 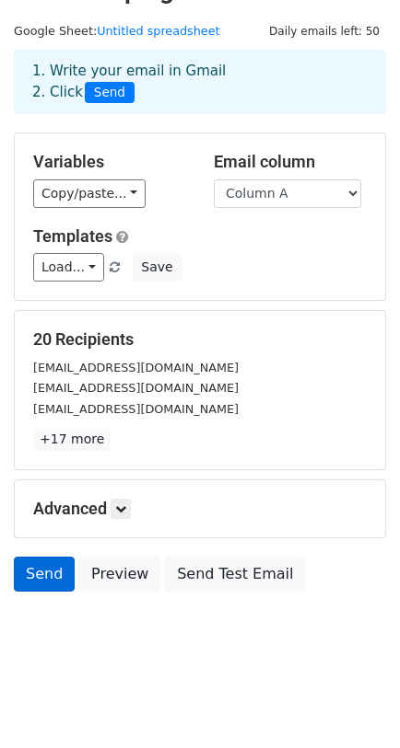 What do you see at coordinates (354, 704) in the screenshot?
I see `div: 聊天小组件` at bounding box center [354, 704].